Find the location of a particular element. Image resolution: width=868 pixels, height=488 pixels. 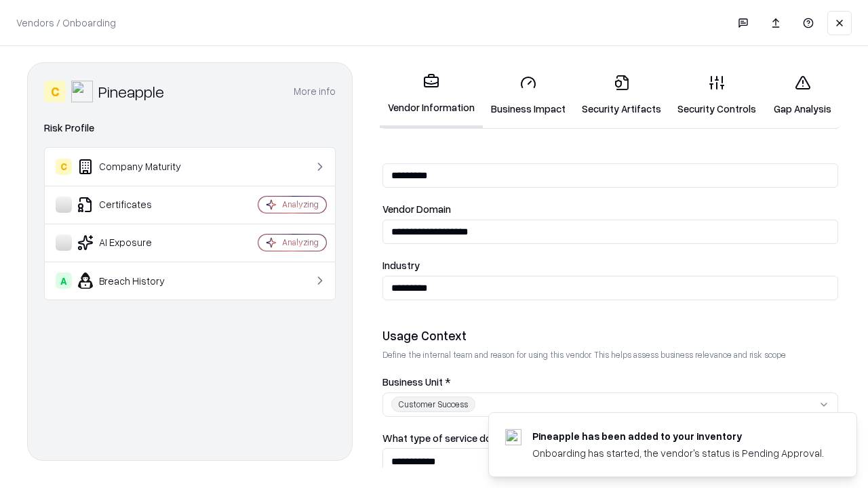

div: Customer Success is located at coordinates (434, 404).